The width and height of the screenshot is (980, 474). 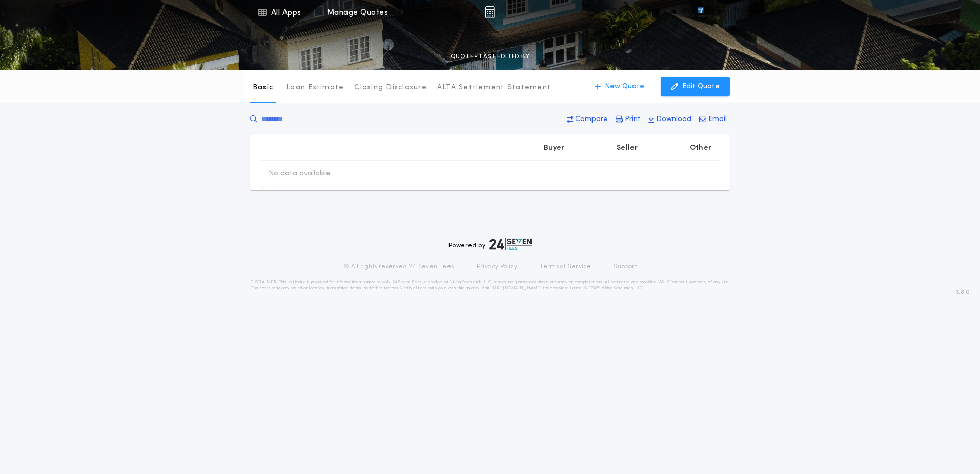 I want to click on p: New Quote, so click(x=625, y=86).